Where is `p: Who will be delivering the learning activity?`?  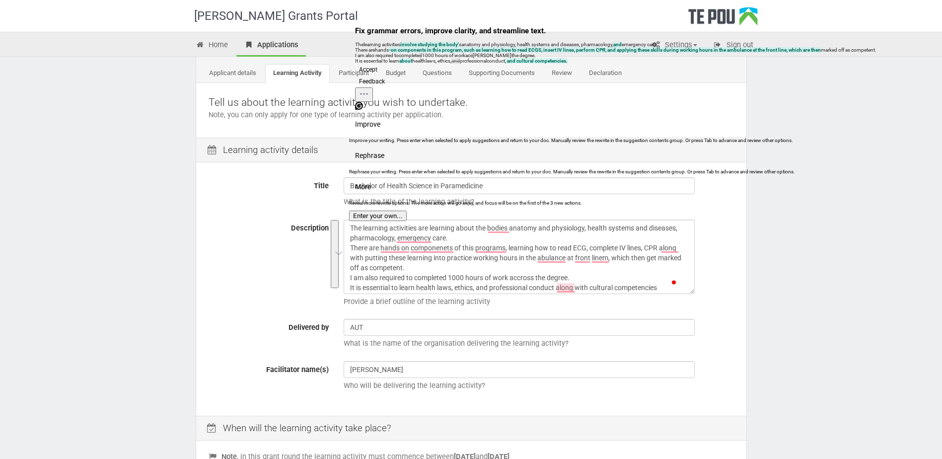 p: Who will be delivering the learning activity? is located at coordinates (539, 385).